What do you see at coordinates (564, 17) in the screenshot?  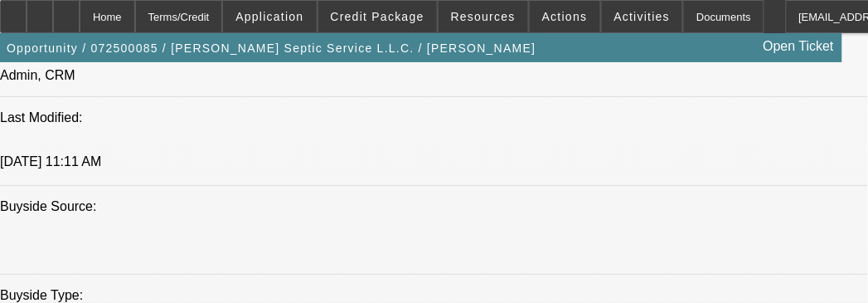 I see `button: Actions` at bounding box center [564, 17].